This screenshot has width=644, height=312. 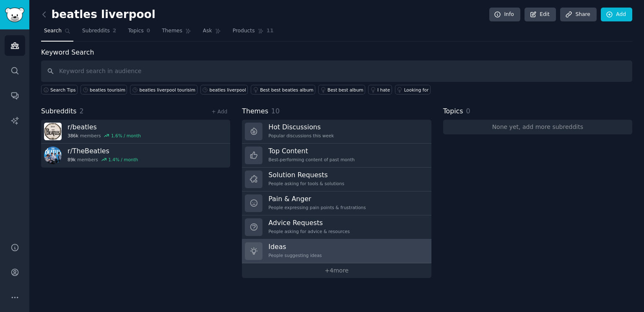 I want to click on a: Edit, so click(x=540, y=15).